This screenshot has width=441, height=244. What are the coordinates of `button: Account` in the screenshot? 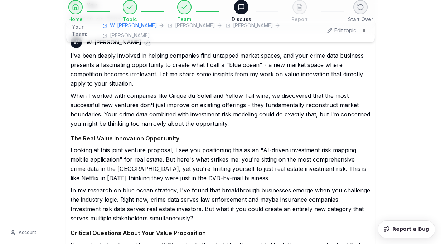 It's located at (23, 232).